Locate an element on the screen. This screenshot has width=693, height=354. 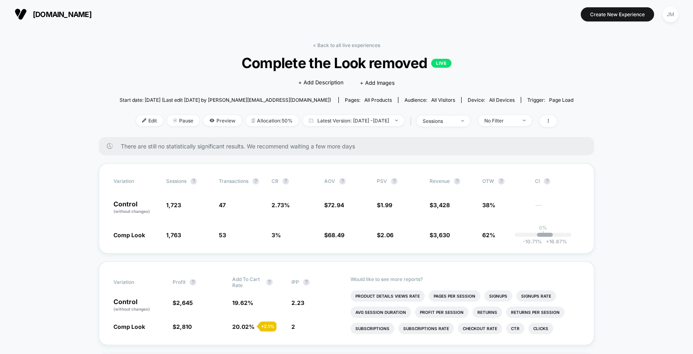
p: Would like to see more reports? is located at coordinates (465, 279).